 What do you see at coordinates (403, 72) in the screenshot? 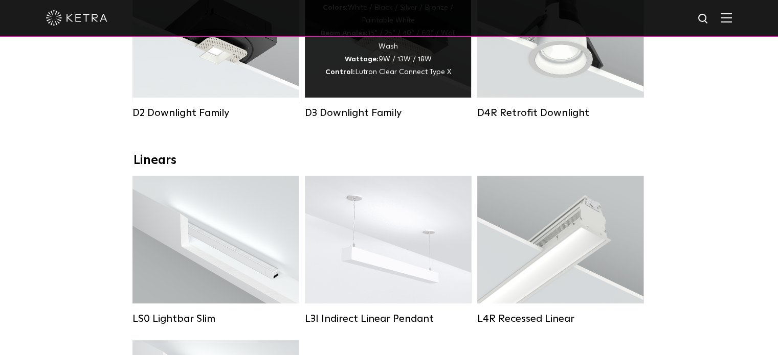
I see `span: Lutron Clear Connect Type X` at bounding box center [403, 72].